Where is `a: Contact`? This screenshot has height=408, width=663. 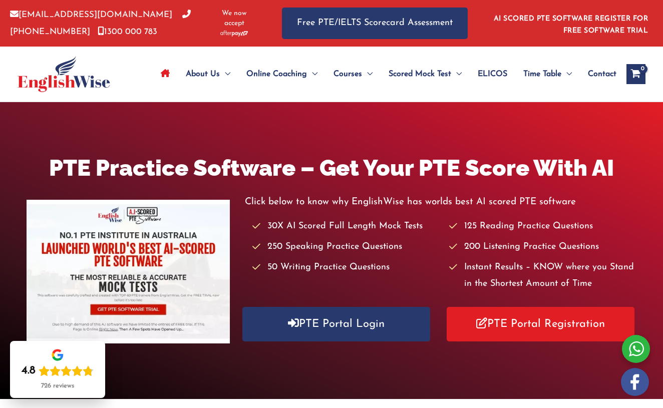
a: Contact is located at coordinates (598, 74).